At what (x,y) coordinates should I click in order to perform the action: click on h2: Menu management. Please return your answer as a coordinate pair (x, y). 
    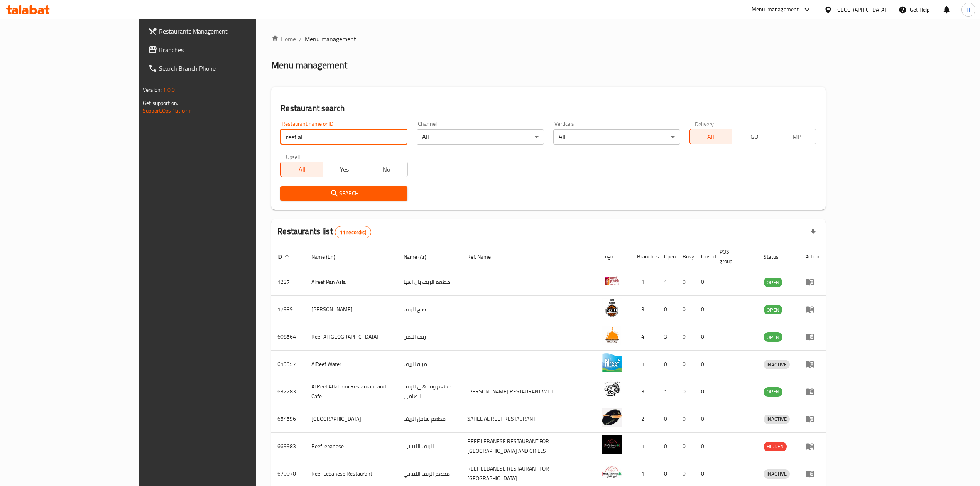
    Looking at the image, I should click on (309, 65).